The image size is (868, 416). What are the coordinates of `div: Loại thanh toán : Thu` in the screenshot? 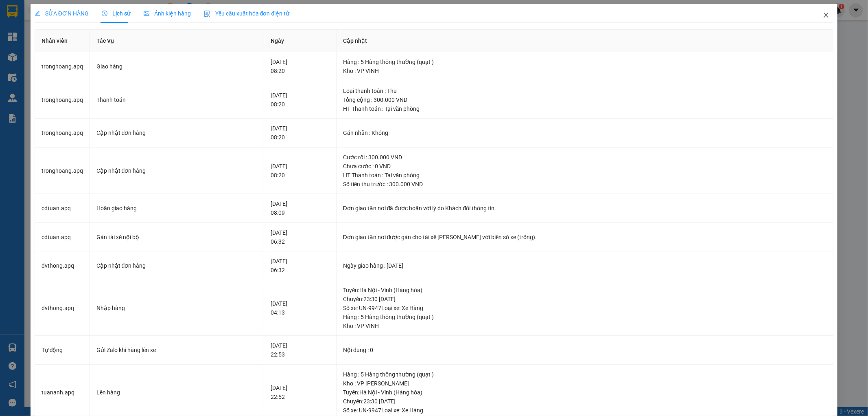 It's located at (585, 91).